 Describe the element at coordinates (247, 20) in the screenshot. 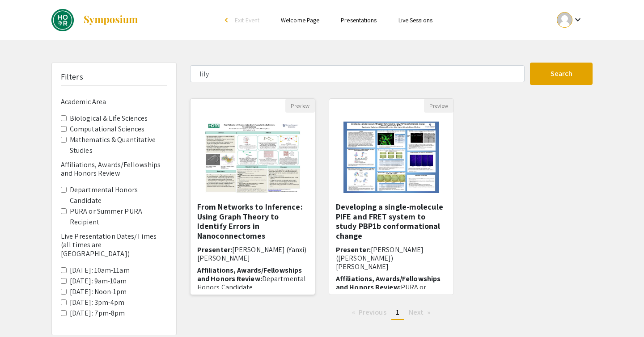

I see `span: Exit Event` at that location.